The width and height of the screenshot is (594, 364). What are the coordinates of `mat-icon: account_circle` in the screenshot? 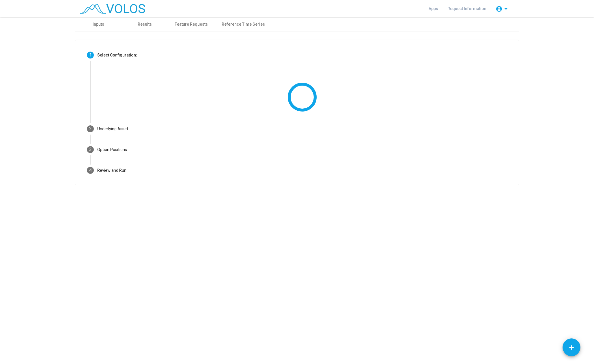 It's located at (499, 9).